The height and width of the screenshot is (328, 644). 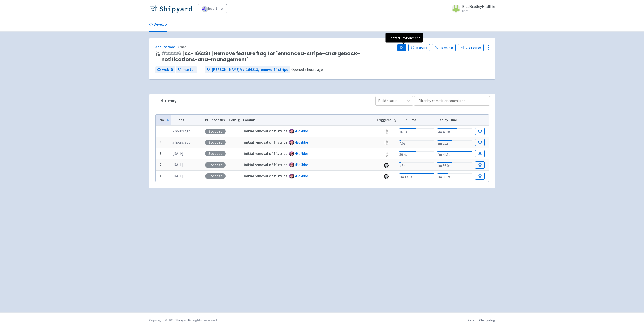 I want to click on th: Triggered By, so click(x=386, y=120).